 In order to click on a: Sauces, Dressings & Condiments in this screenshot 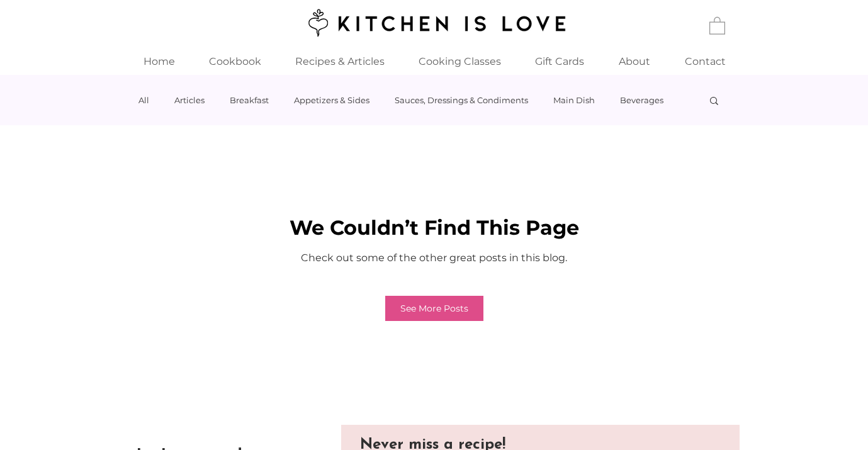, I will do `click(461, 100)`.